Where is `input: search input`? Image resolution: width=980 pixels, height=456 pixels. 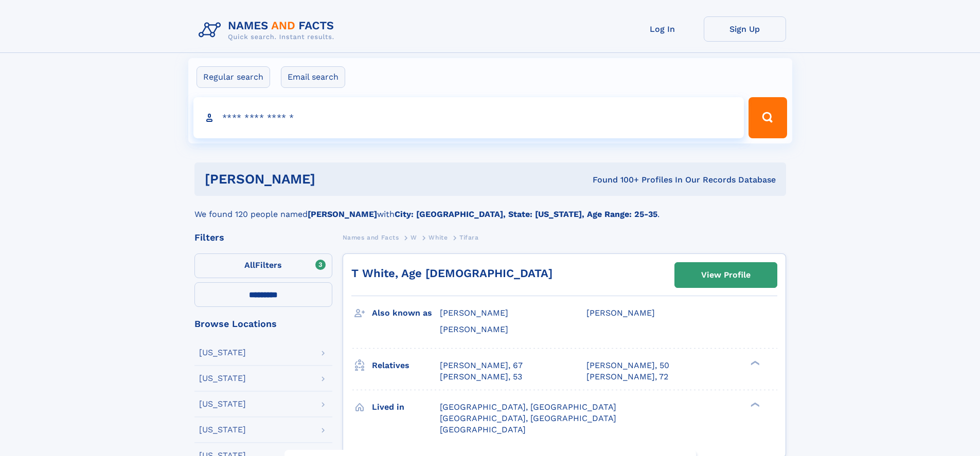
input: search input is located at coordinates (469, 118).